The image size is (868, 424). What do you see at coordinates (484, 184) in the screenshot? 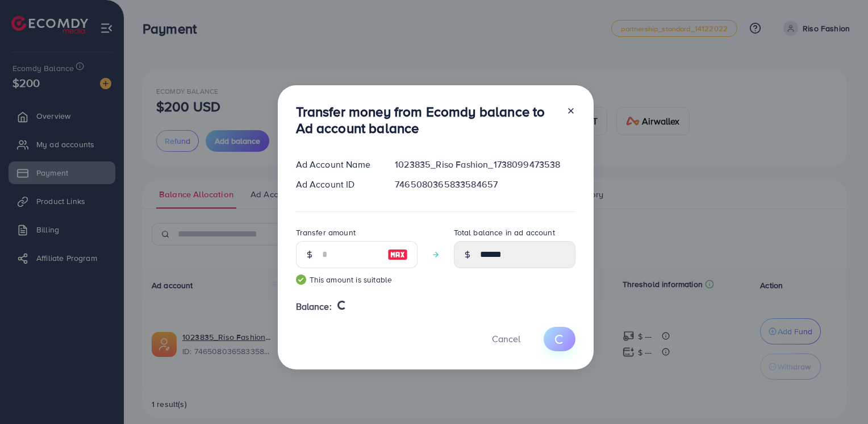
I see `div: 7465080365833584657` at bounding box center [484, 184].